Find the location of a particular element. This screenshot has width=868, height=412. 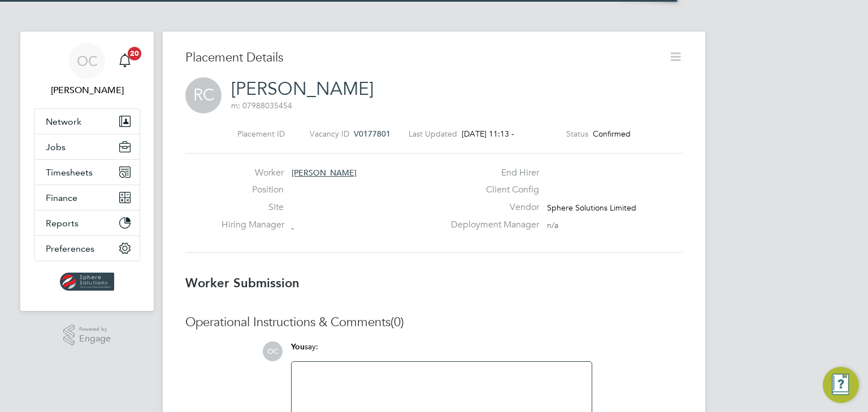

label: Deployment Manager is located at coordinates (491, 225).